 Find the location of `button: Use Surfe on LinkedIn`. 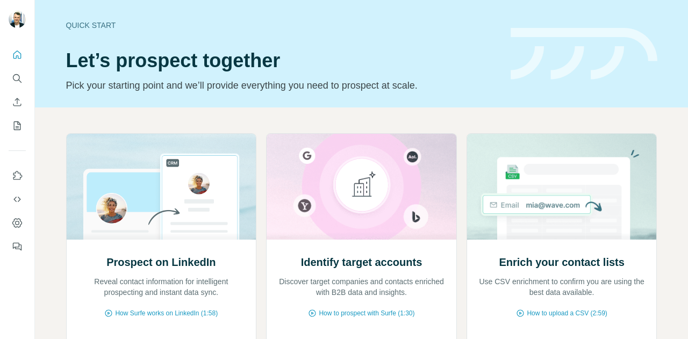

button: Use Surfe on LinkedIn is located at coordinates (17, 176).